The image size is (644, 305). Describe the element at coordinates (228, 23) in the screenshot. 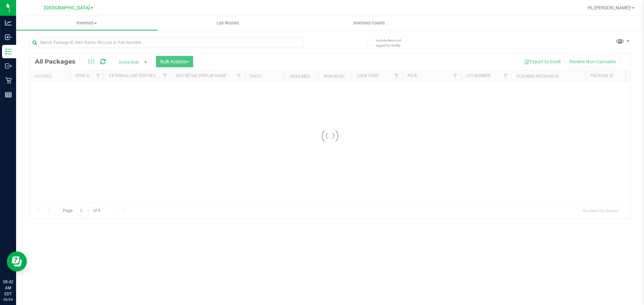

I see `span: Lab Results` at that location.